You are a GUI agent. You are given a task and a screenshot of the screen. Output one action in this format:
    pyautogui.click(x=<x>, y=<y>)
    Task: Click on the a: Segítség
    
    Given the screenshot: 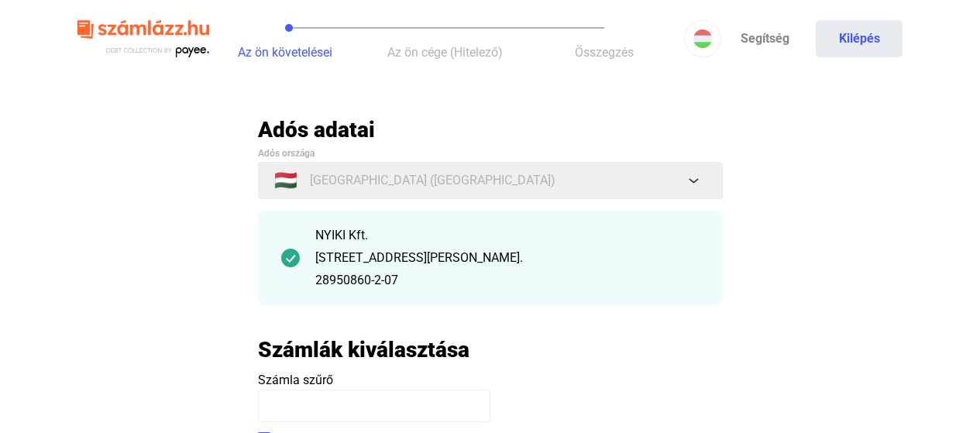 What is the action you would take?
    pyautogui.click(x=764, y=39)
    